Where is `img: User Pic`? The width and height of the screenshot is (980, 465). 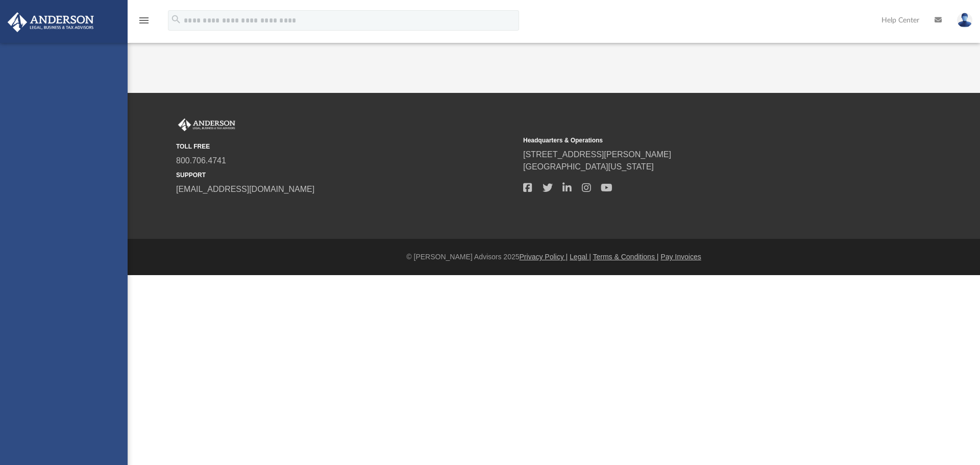 img: User Pic is located at coordinates (966, 20).